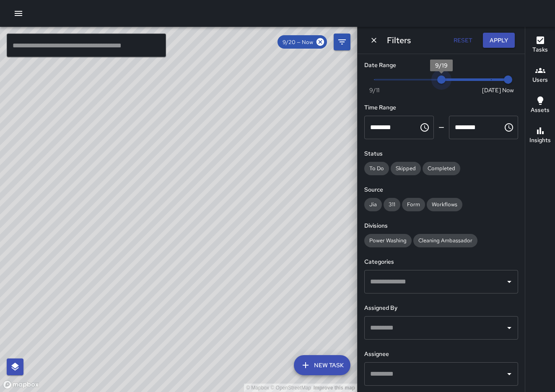  What do you see at coordinates (425, 128) in the screenshot?
I see `button: Choose time, selected time is 12:00 AM` at bounding box center [425, 128].